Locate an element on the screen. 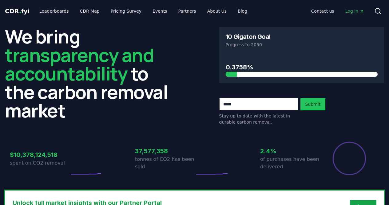 This screenshot has height=205, width=389. a: About Us is located at coordinates (217, 11).